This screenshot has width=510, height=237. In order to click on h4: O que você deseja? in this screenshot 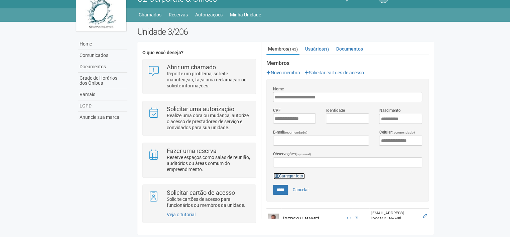, I will do `click(199, 53)`.